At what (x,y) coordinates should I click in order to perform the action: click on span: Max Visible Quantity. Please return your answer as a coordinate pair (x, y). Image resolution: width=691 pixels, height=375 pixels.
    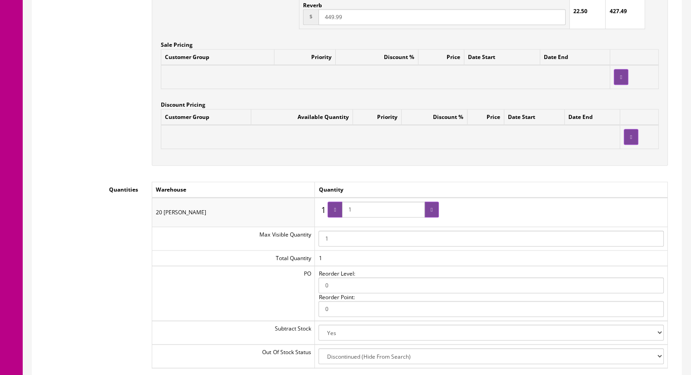
    Looking at the image, I should click on (285, 234).